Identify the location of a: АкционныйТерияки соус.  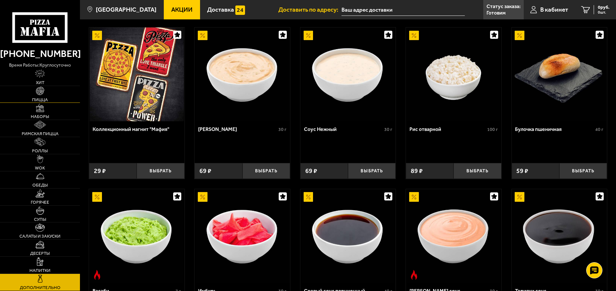
(559, 236).